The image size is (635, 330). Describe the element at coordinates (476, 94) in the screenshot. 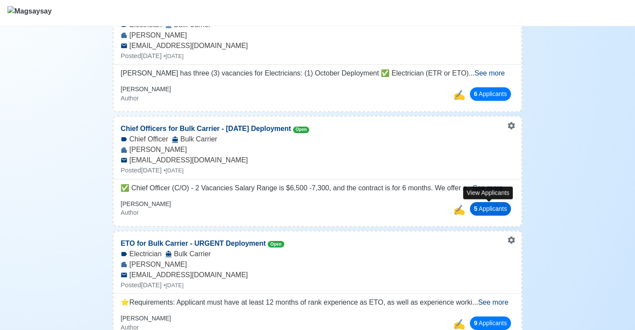

I see `span: 6` at that location.